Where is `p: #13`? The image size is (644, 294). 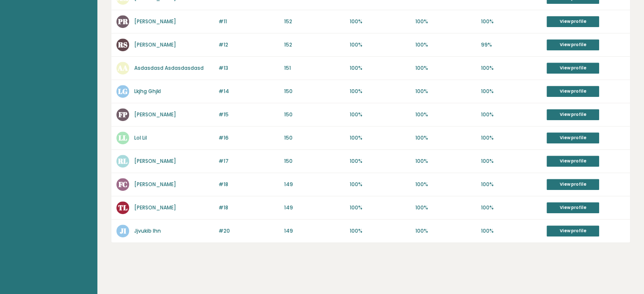
p: #13 is located at coordinates (248, 68).